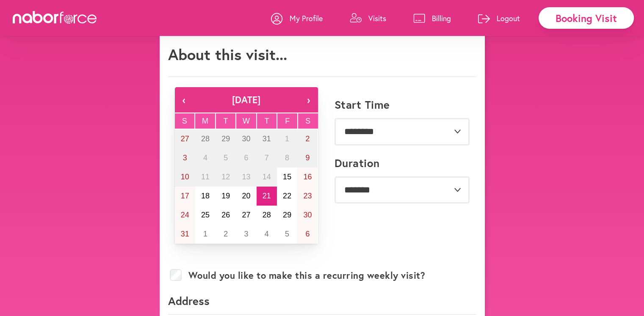  I want to click on button: August 16, 2025, so click(307, 177).